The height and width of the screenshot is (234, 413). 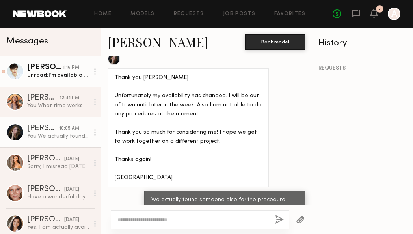 What do you see at coordinates (225, 204) in the screenshot?
I see `div: We actually found someone else for the procedure - would you be able to do the other asset?` at bounding box center [225, 204].